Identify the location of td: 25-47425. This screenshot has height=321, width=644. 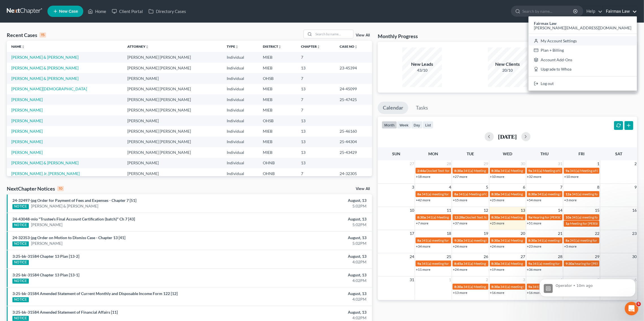
(354, 99).